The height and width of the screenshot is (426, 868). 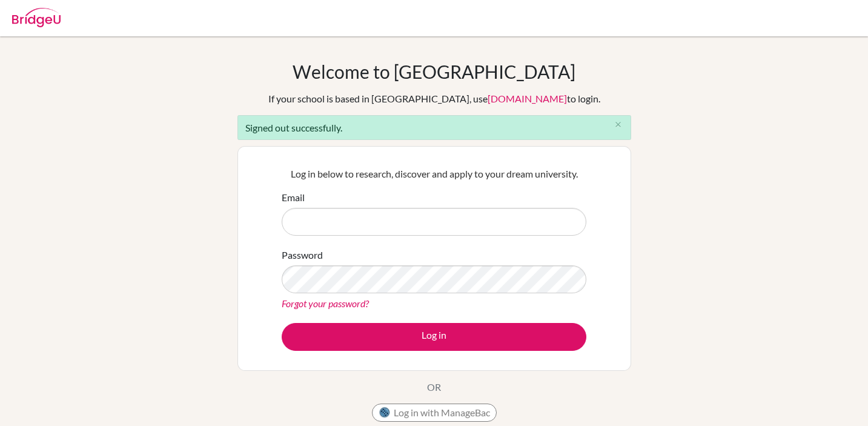 I want to click on button: Log in, so click(x=434, y=337).